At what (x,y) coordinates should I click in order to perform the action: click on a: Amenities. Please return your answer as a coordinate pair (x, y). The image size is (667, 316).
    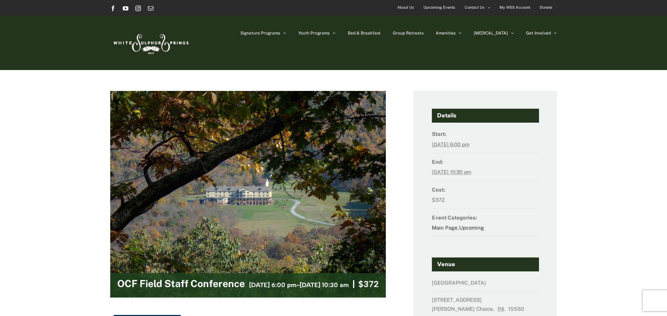
    Looking at the image, I should click on (449, 33).